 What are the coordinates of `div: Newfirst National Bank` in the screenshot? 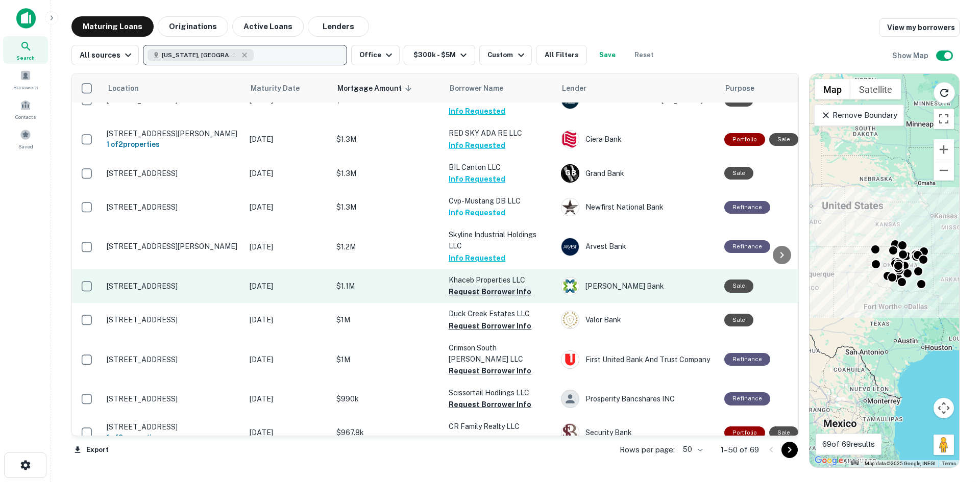 It's located at (637, 207).